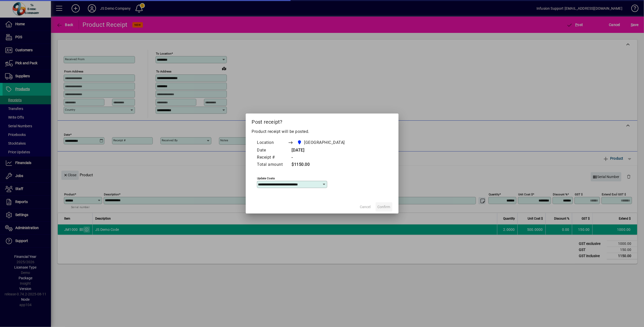  What do you see at coordinates (322, 121) in the screenshot?
I see `h2: Post receipt?` at bounding box center [322, 121].